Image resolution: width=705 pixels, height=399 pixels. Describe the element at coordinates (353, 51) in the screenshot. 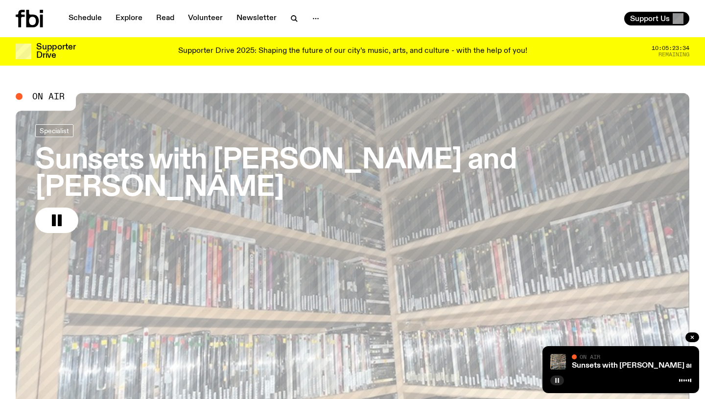

I see `p: Supporter Drive 2025: Shaping the future of our city’s music, arts, and culture - with the help o...` at that location.